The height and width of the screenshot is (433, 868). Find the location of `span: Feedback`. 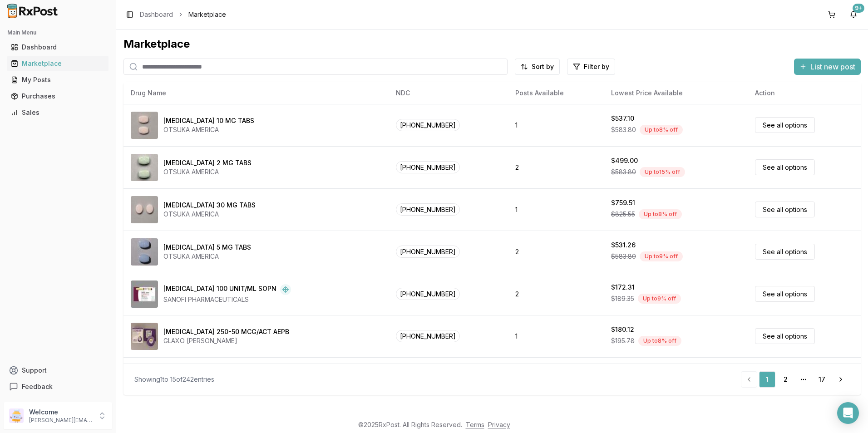

span: Feedback is located at coordinates (37, 387).